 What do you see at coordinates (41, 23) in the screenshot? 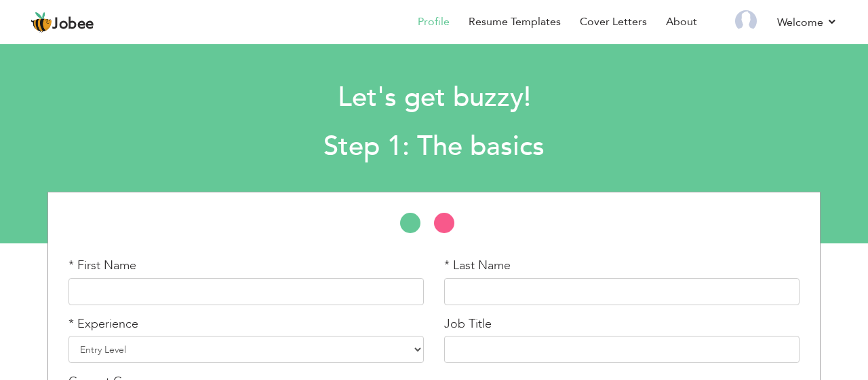
I see `img: jobee.io` at bounding box center [41, 23].